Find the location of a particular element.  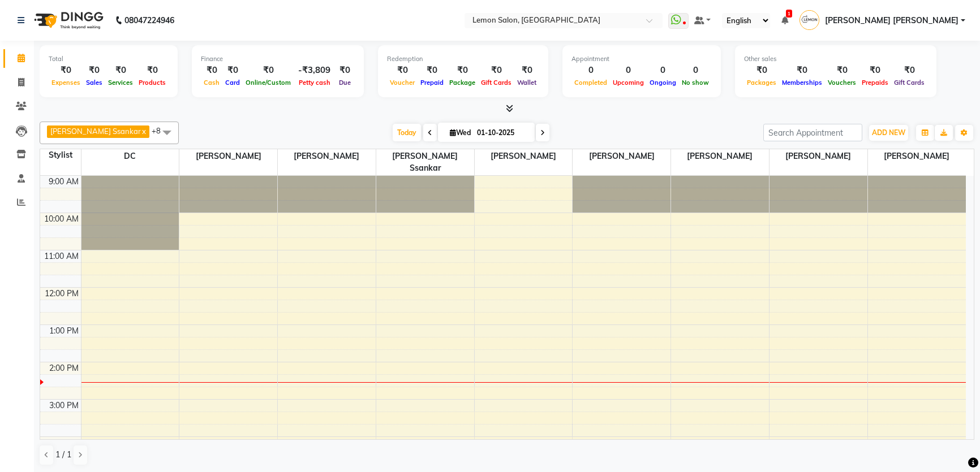

a: x is located at coordinates (144, 131).